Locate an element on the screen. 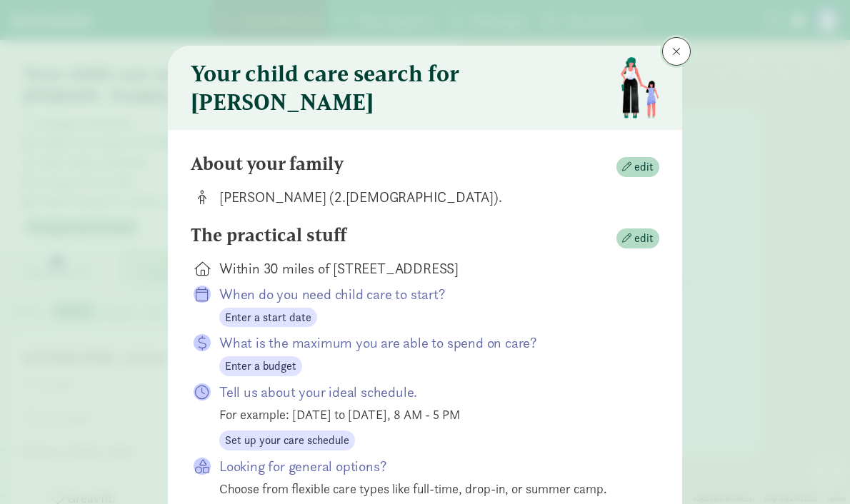 The image size is (850, 504). h4: About your family is located at coordinates (267, 164).